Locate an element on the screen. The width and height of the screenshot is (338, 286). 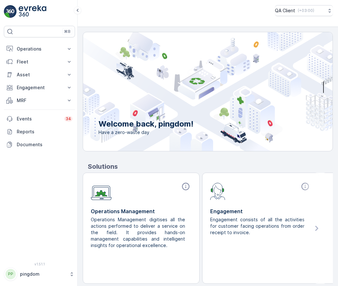
span: Have a zero-waste day is located at coordinates (146, 132).